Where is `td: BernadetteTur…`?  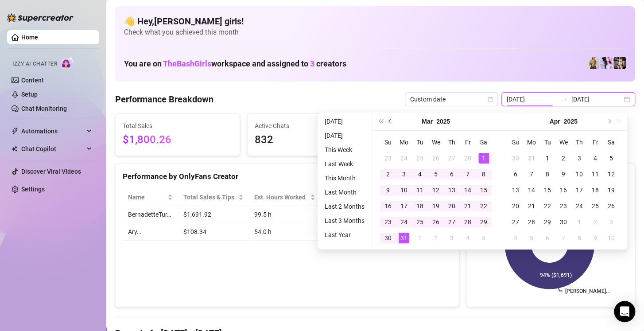
td: BernadetteTur… is located at coordinates (150, 215).